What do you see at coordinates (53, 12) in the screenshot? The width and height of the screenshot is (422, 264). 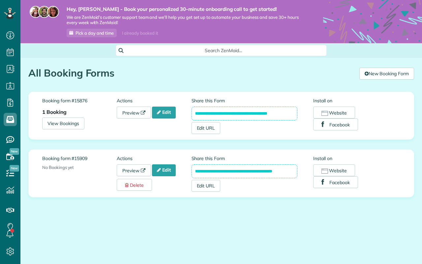 I see `img: michelle-19f622bdf1676172e81f8f8fba1fb50e276960ebfe0243fe18214015130c80e4.jpg` at bounding box center [53, 12].